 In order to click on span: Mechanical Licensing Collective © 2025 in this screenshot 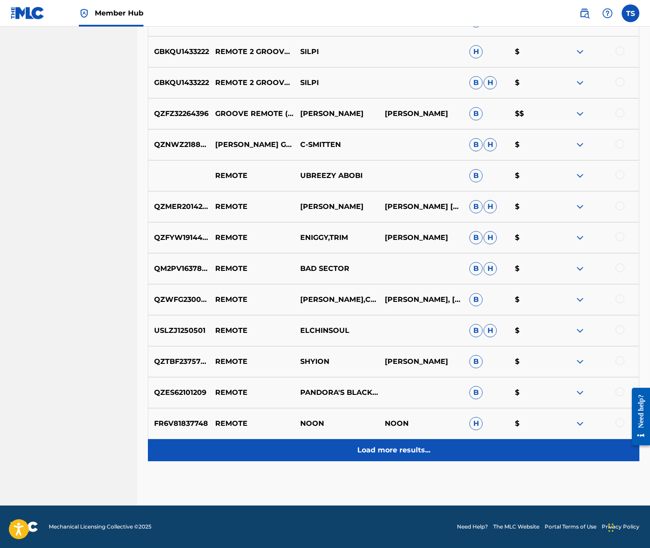, I will do `click(100, 527)`.